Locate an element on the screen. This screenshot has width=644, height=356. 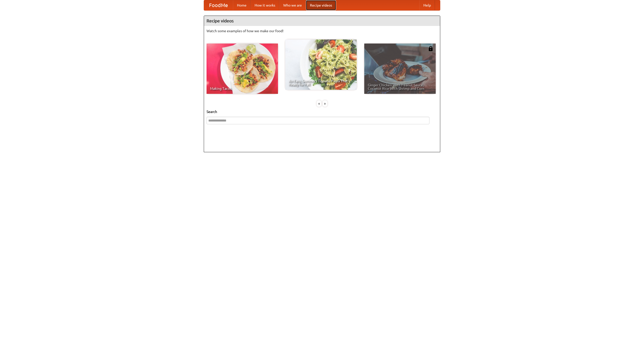
a: Help is located at coordinates (427, 5).